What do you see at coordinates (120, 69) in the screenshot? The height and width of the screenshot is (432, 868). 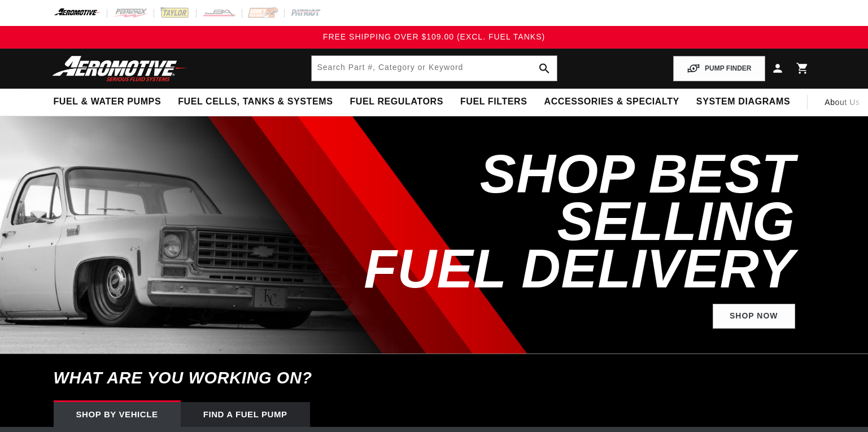 I see `img: Aeromotive` at bounding box center [120, 69].